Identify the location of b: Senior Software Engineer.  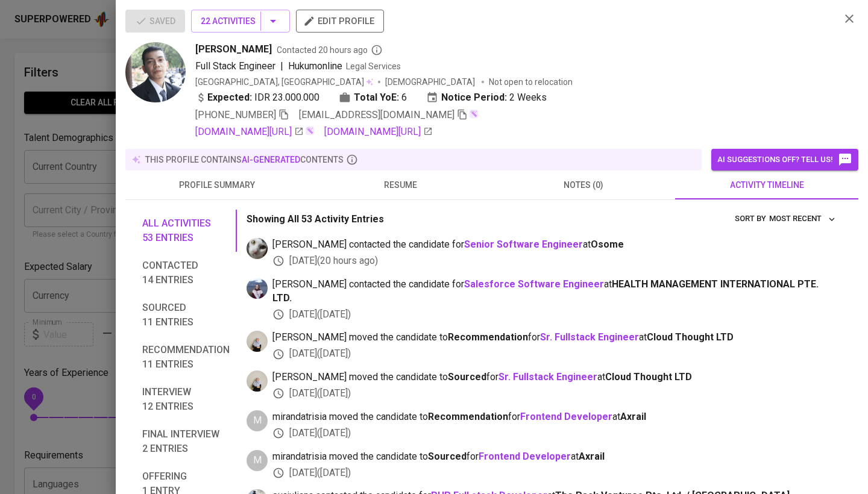
(523, 244).